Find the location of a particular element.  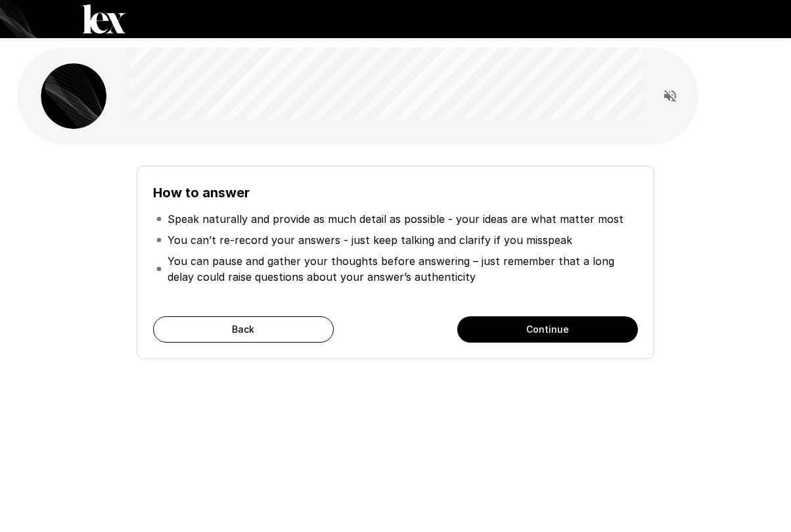

img: lex_avatar2.png is located at coordinates (73, 96).